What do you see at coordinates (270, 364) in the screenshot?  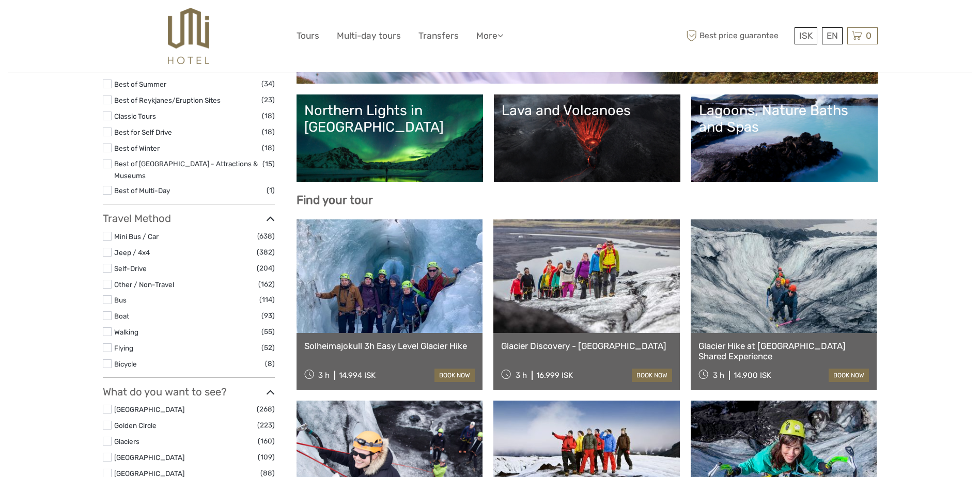 I see `span: (8)` at bounding box center [270, 364].